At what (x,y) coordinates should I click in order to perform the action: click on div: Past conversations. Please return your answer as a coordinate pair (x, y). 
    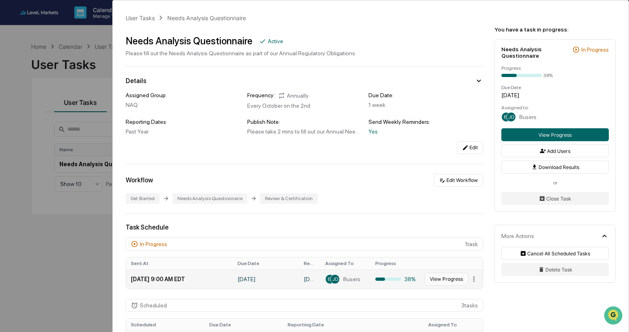
    Looking at the image, I should click on (31, 93).